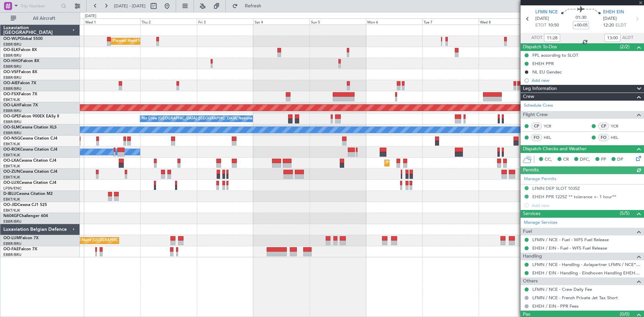 The image size is (644, 317). Describe the element at coordinates (528, 97) in the screenshot. I see `span: Crew` at that location.